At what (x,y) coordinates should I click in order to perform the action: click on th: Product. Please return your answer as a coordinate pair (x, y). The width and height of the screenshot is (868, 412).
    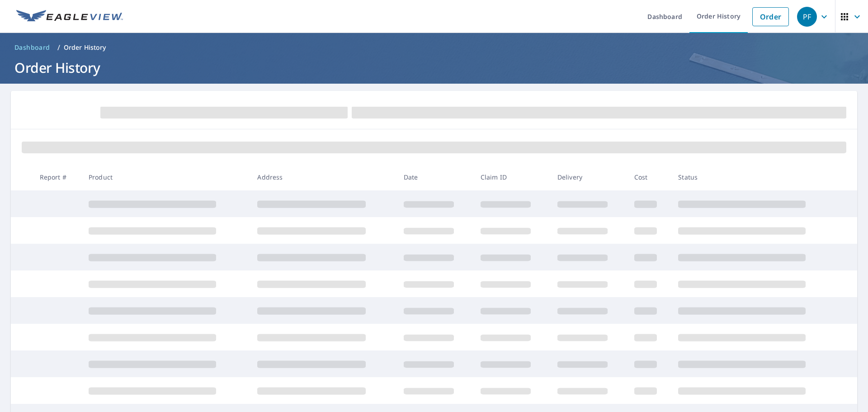
    Looking at the image, I should click on (166, 177).